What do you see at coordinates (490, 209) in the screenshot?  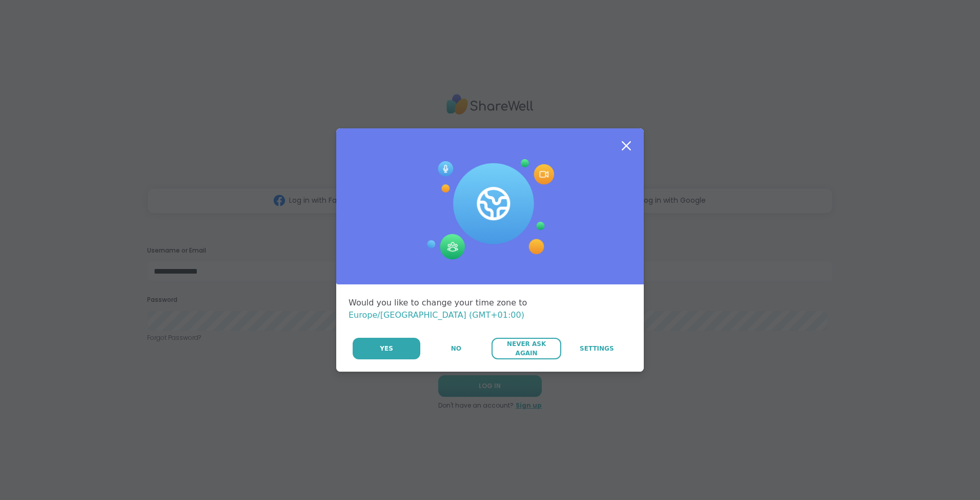 I see `img: Session Experience` at bounding box center [490, 209].